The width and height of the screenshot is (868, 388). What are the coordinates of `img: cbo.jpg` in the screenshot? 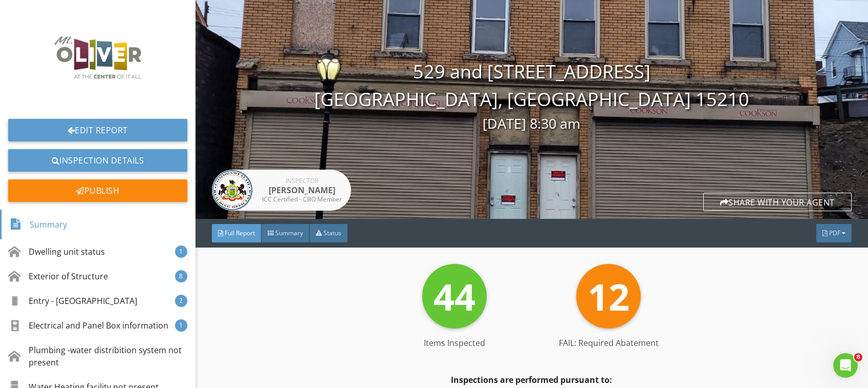 It's located at (232, 190).